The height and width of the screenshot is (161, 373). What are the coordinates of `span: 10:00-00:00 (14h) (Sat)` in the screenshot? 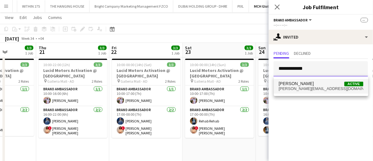 It's located at (134, 65).